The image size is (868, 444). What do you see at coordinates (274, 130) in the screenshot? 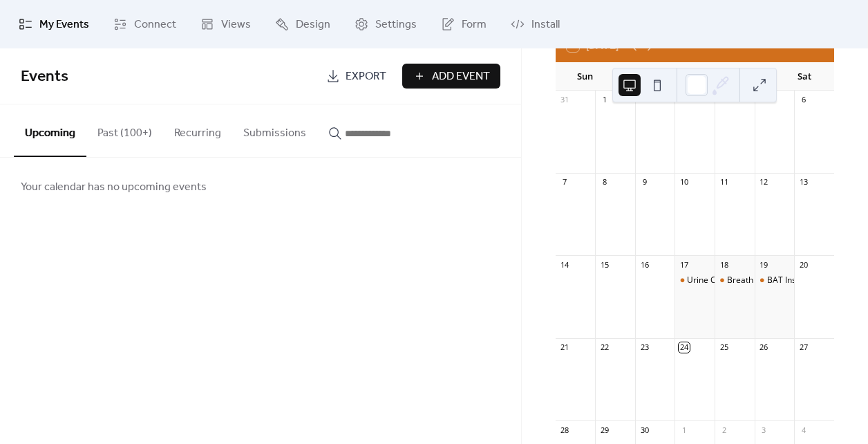
I see `button: Submissions` at bounding box center [274, 130].